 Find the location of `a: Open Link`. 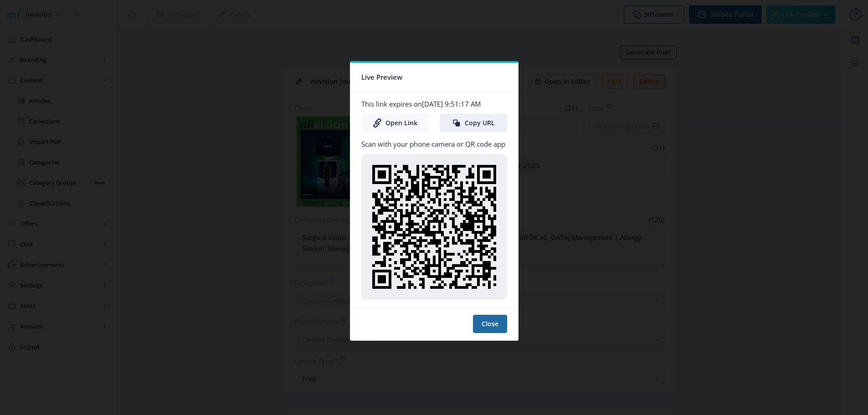

a: Open Link is located at coordinates (395, 123).